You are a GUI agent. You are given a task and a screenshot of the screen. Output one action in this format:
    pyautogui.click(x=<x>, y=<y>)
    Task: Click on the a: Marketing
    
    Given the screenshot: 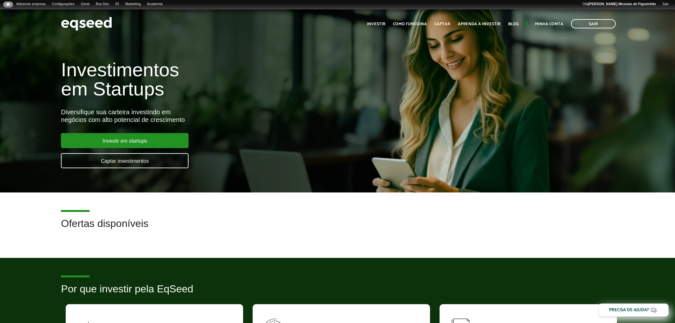 What is the action you would take?
    pyautogui.click(x=133, y=4)
    